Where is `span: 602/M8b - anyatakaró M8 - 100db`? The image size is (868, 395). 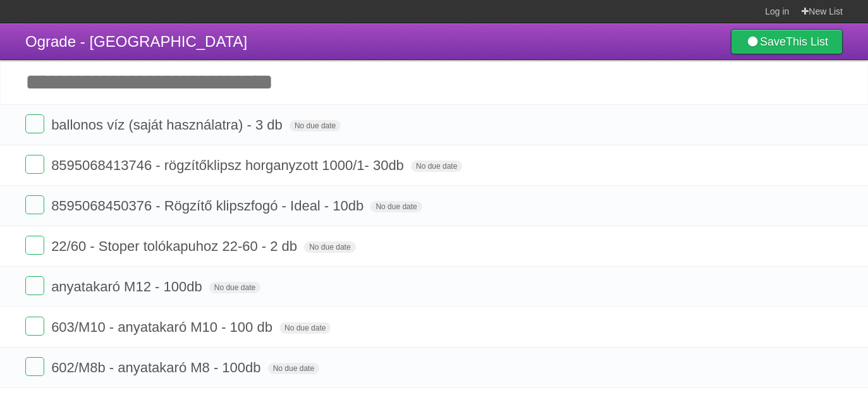
span: 602/M8b - anyatakaró M8 - 100db is located at coordinates (158, 368).